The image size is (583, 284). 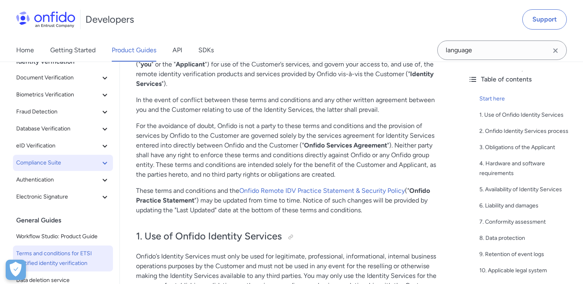 What do you see at coordinates (58, 112) in the screenshot?
I see `span: Fraud Detection` at bounding box center [58, 112].